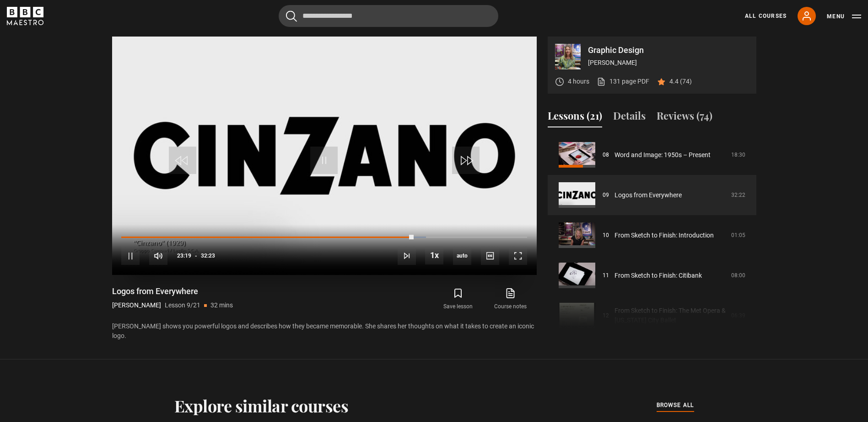 The height and width of the screenshot is (422, 868). Describe the element at coordinates (25, 16) in the screenshot. I see `svg: BBC Maestro` at that location.